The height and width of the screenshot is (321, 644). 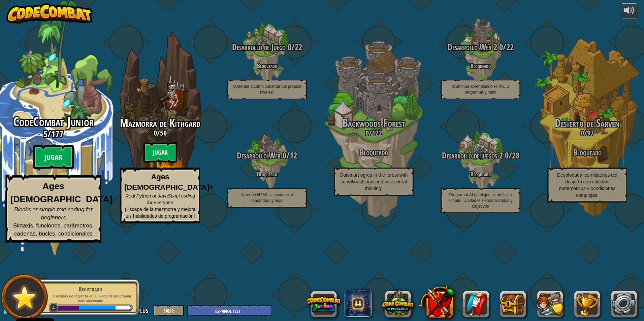 What do you see at coordinates (590, 133) in the screenshot?
I see `span: 97` at bounding box center [590, 133].